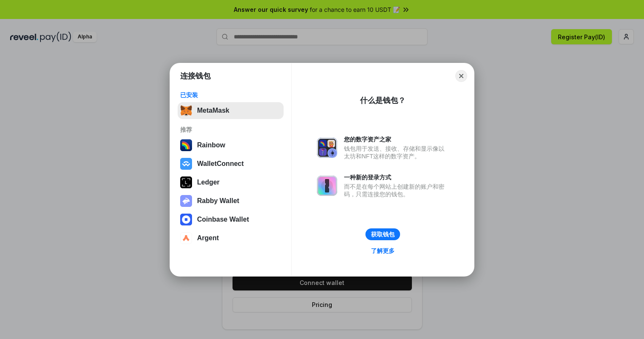 The image size is (644, 339). I want to click on div: 一种新的登录方式, so click(396, 178).